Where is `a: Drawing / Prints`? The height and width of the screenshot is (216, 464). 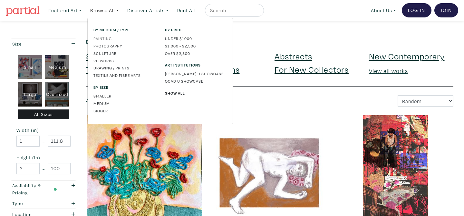
a: Drawing / Prints is located at coordinates (124, 68).